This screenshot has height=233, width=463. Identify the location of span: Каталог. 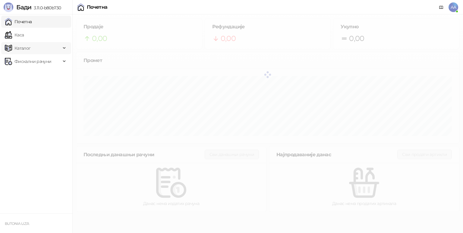
(23, 48).